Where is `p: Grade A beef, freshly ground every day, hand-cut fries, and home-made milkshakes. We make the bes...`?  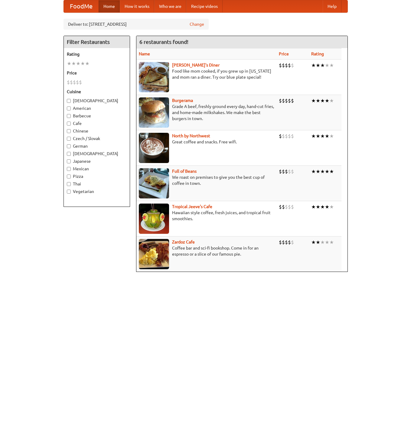 p: Grade A beef, freshly ground every day, hand-cut fries, and home-made milkshakes. We make the bes... is located at coordinates (206, 113).